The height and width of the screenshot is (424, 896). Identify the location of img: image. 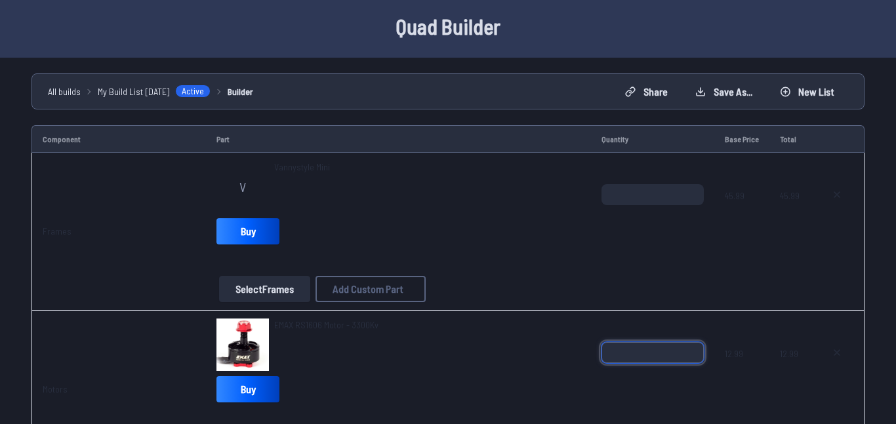
(243, 345).